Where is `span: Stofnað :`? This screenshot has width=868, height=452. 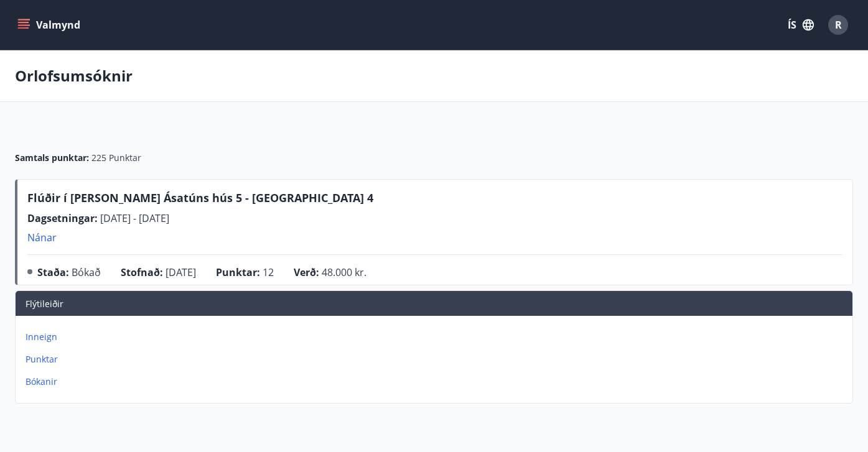 span: Stofnað : is located at coordinates (142, 272).